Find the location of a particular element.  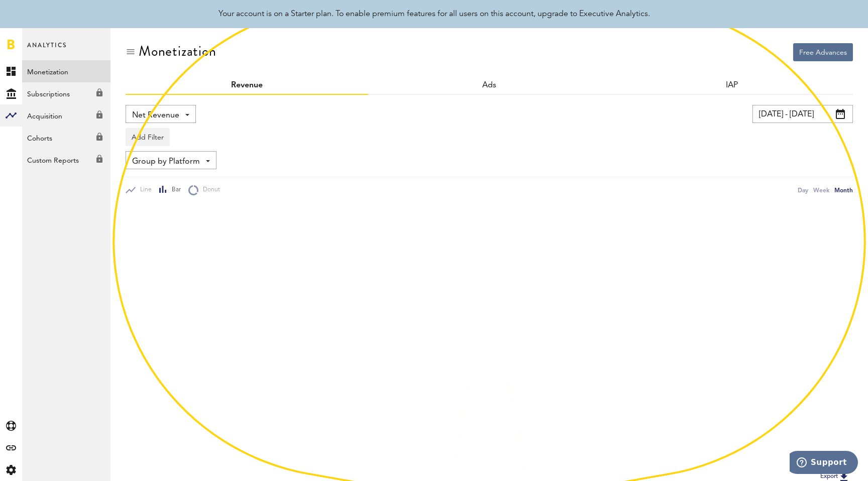

a: Cohorts is located at coordinates (66, 138).